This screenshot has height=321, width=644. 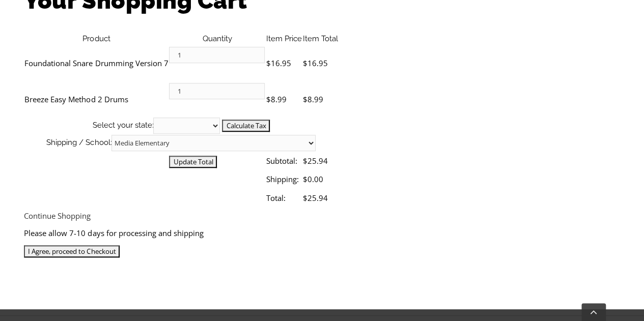 I want to click on select: State billing address, so click(x=186, y=126).